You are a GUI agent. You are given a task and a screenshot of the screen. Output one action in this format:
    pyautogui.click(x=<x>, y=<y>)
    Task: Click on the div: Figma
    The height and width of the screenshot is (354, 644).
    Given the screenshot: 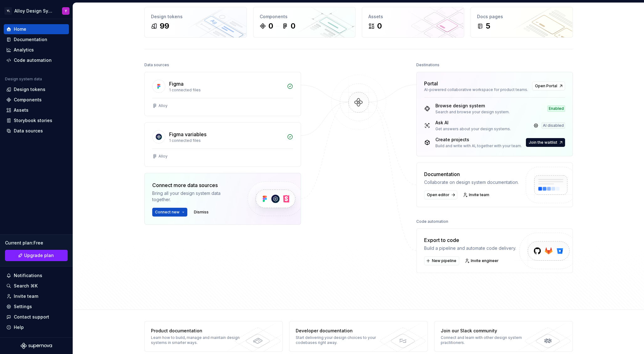 What is the action you would take?
    pyautogui.click(x=176, y=84)
    